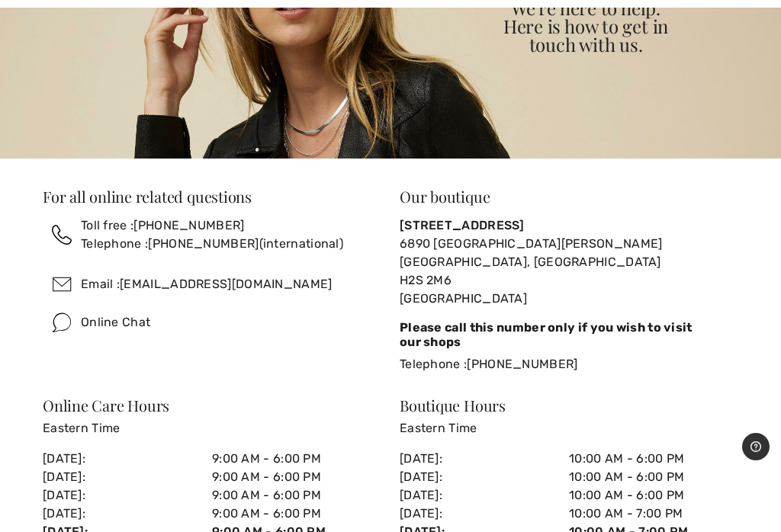 This screenshot has width=781, height=532. Describe the element at coordinates (62, 235) in the screenshot. I see `img: call` at that location.